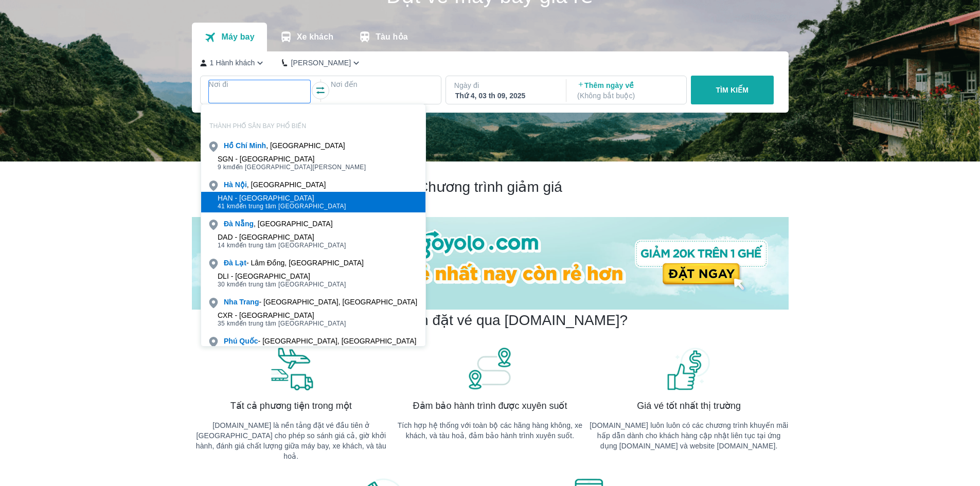 This screenshot has height=486, width=980. What do you see at coordinates (257, 146) in the screenshot?
I see `b: Minh` at bounding box center [257, 146].